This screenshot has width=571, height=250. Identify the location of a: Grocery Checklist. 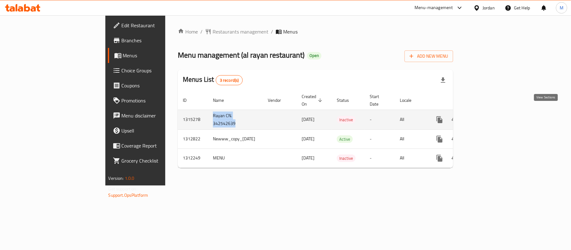
(154, 161).